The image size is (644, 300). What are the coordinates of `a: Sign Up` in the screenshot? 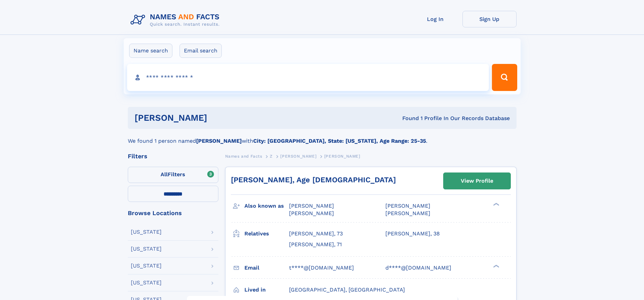 It's located at (490, 19).